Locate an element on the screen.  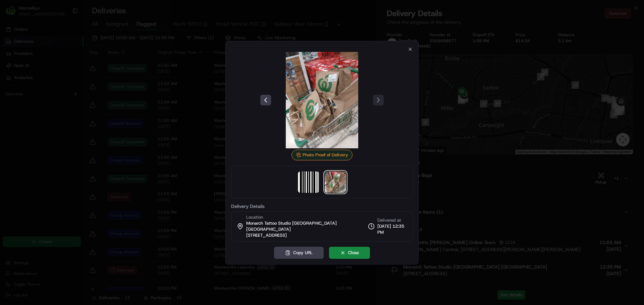
span: Location is located at coordinates (254, 217).